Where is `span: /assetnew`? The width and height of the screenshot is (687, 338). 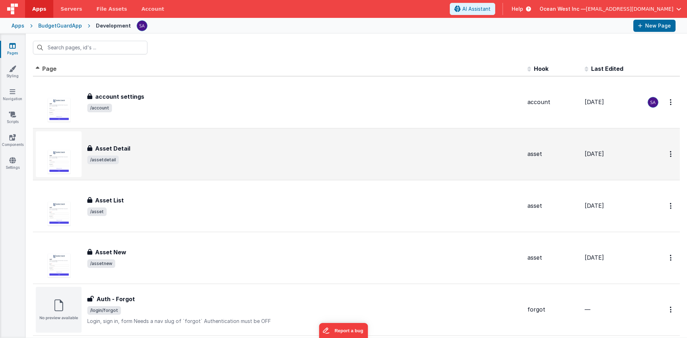
span: /assetnew is located at coordinates (101, 264).